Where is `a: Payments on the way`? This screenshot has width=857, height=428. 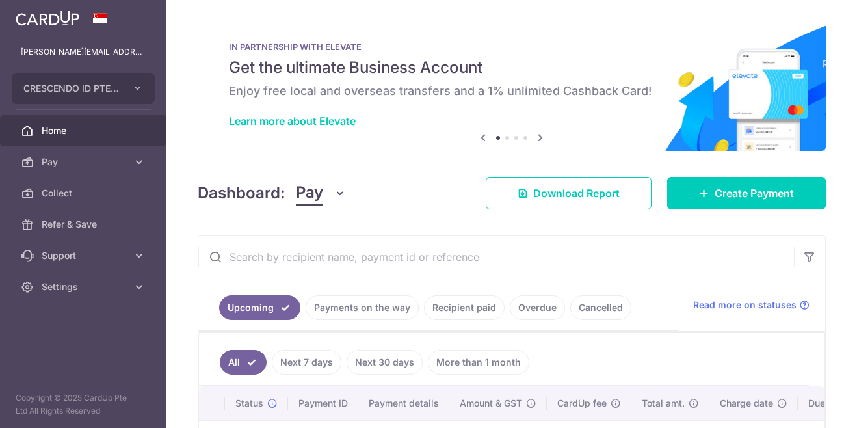 a: Payments on the way is located at coordinates (362, 307).